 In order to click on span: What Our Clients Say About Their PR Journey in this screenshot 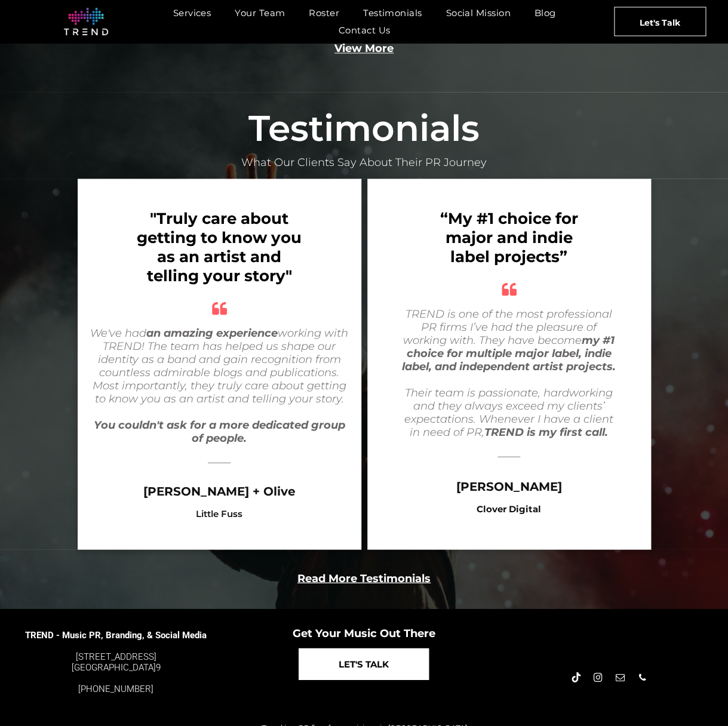, I will do `click(364, 162)`.